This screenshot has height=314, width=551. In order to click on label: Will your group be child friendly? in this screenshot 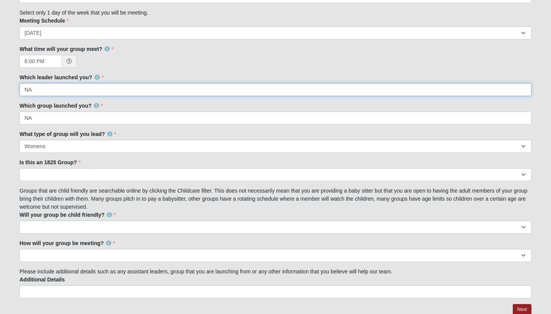, I will do `click(68, 215)`.